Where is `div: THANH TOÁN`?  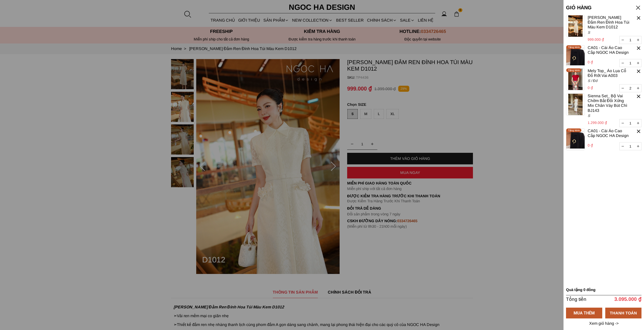
div: THANH TOÁN is located at coordinates (624, 313).